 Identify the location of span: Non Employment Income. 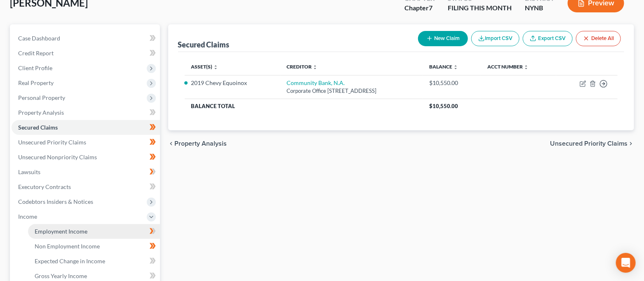
(67, 246).